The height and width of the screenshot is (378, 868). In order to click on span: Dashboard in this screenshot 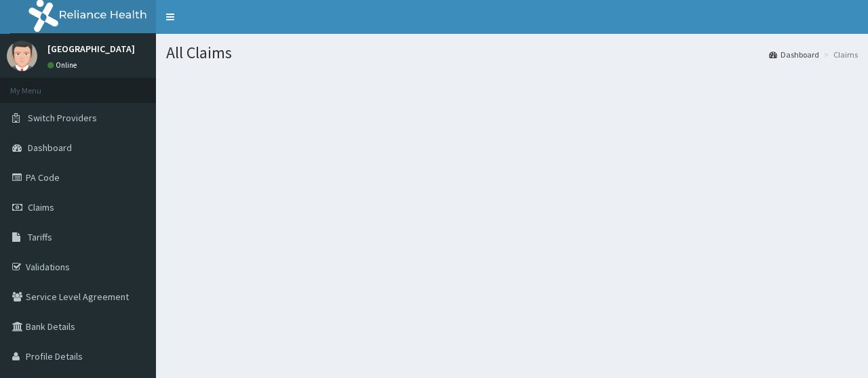, I will do `click(49, 148)`.